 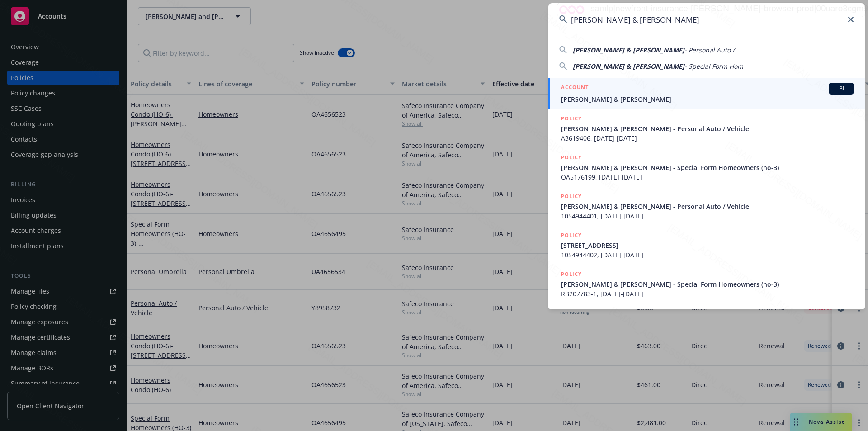 What do you see at coordinates (709, 50) in the screenshot?
I see `span: - Personal Auto /` at bounding box center [709, 50].